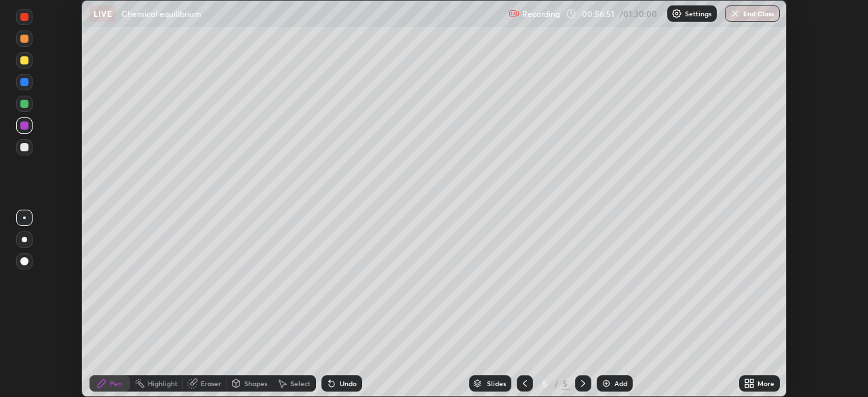 This screenshot has width=868, height=397. I want to click on div: Undo, so click(348, 383).